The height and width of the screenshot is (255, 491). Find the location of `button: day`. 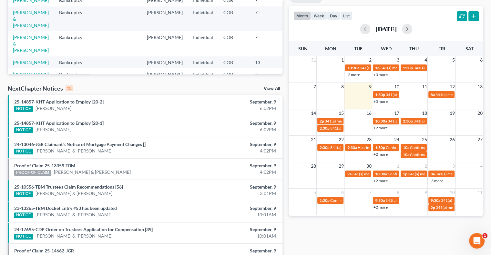

button: day is located at coordinates (333, 15).